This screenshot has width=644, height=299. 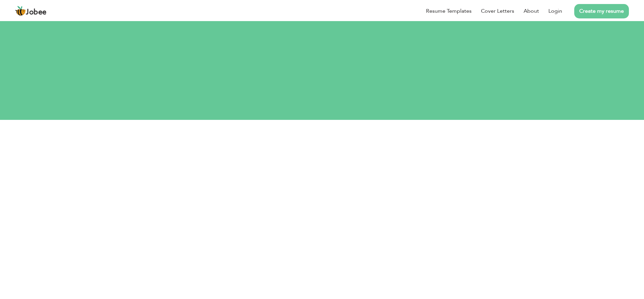 I want to click on a: About, so click(x=531, y=11).